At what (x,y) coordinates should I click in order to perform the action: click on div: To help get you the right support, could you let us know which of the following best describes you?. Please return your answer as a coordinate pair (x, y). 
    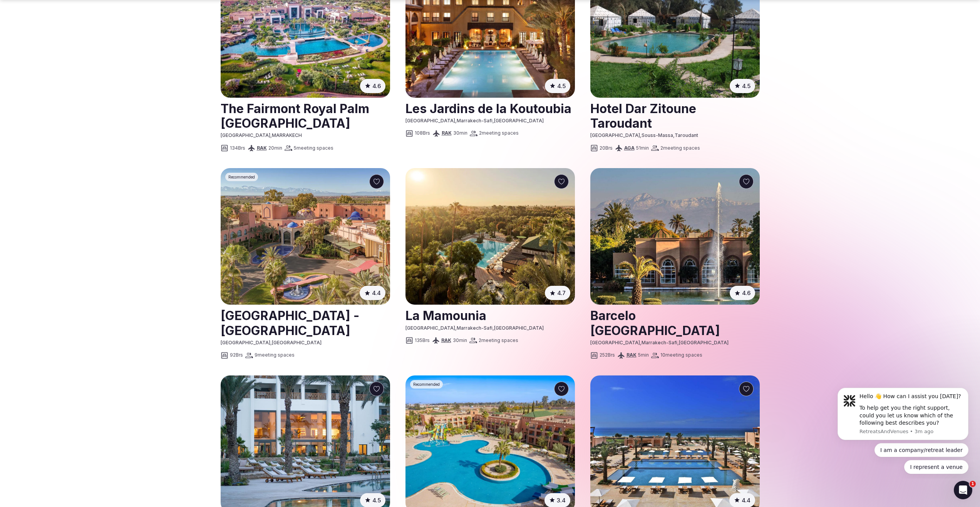
    Looking at the image, I should click on (85, 35).